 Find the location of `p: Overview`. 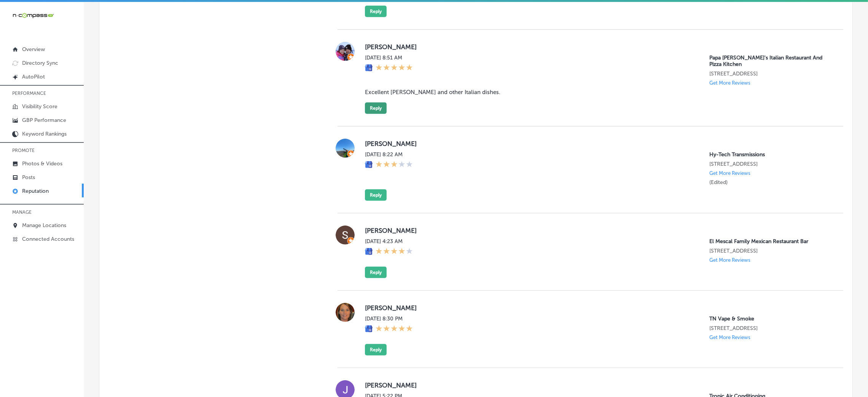

p: Overview is located at coordinates (34, 49).